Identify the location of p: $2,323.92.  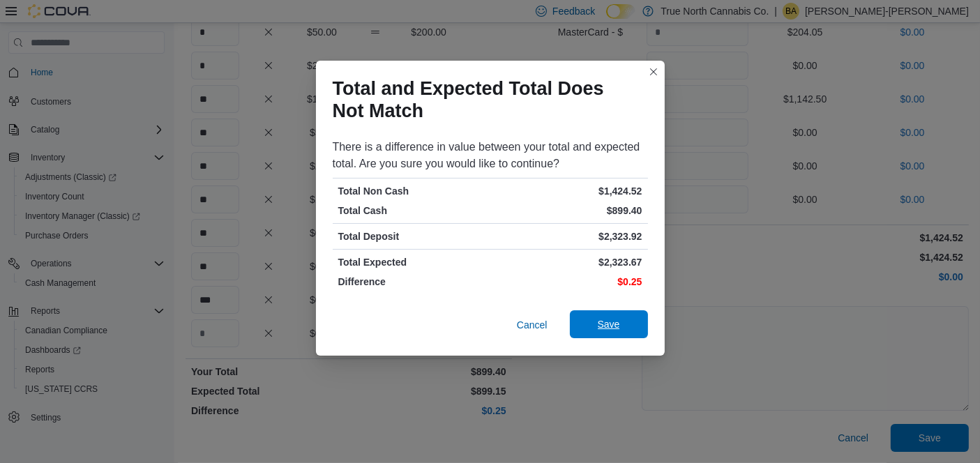
(568, 236).